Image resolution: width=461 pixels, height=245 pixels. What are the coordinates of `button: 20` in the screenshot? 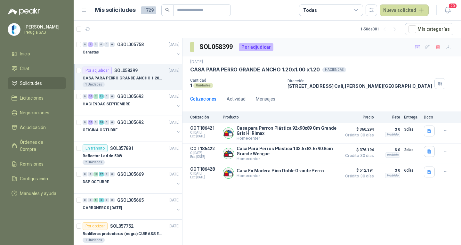 It's located at (448, 10).